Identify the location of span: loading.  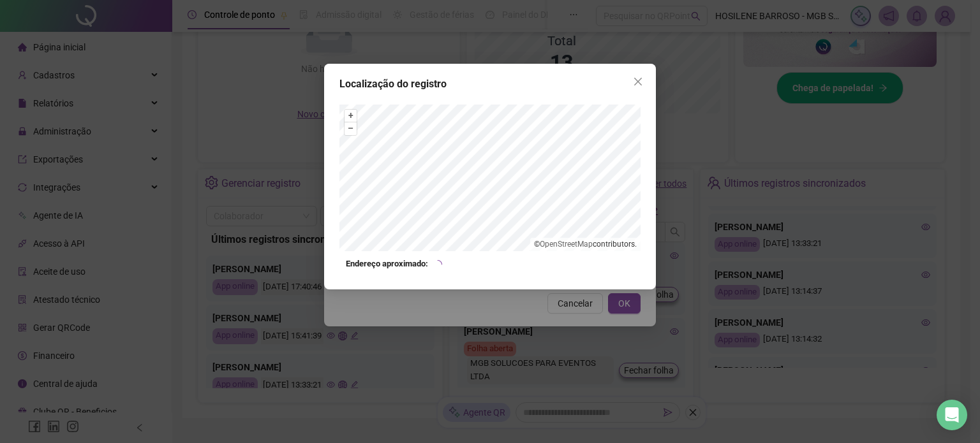
(438, 264).